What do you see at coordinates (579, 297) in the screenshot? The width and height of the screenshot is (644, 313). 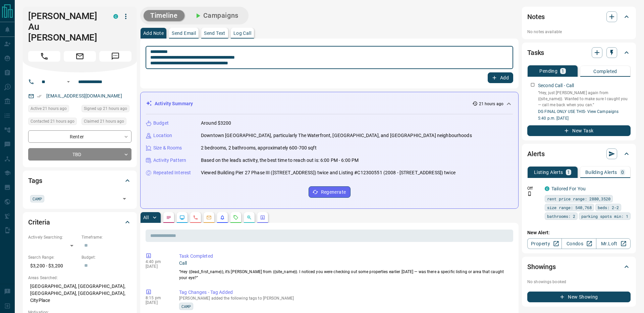 I see `button: New Showing` at bounding box center [579, 297].